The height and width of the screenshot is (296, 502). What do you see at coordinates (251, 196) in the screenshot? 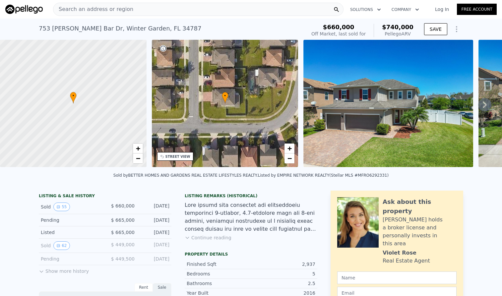
I see `div: Listing Remarks (Historical)` at bounding box center [251, 196].